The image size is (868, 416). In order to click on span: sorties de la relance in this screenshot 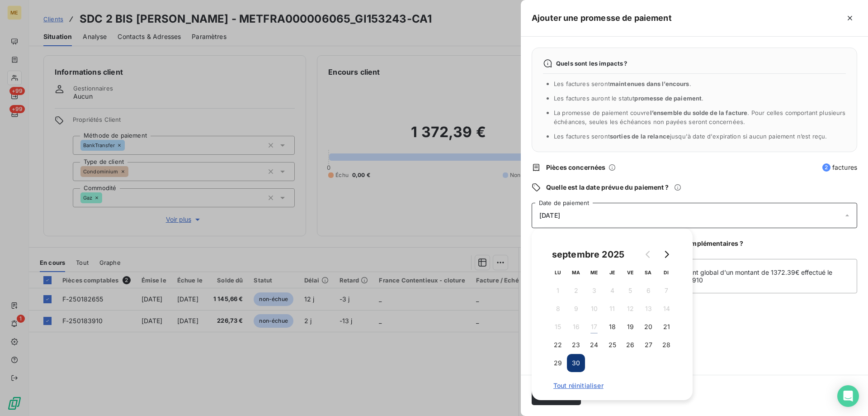, I will do `click(640, 136)`.